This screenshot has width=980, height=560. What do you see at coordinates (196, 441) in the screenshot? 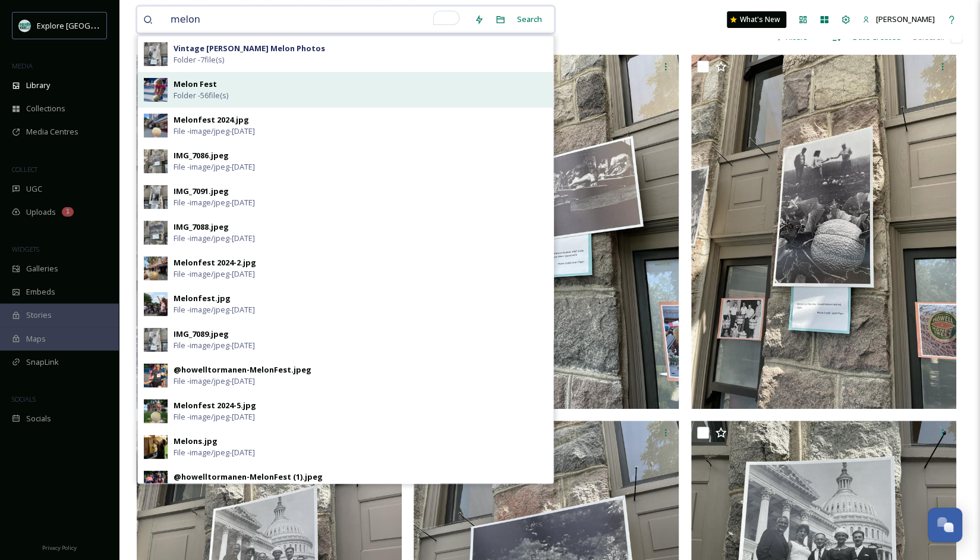
I see `div: Melons.jpg` at bounding box center [196, 441].